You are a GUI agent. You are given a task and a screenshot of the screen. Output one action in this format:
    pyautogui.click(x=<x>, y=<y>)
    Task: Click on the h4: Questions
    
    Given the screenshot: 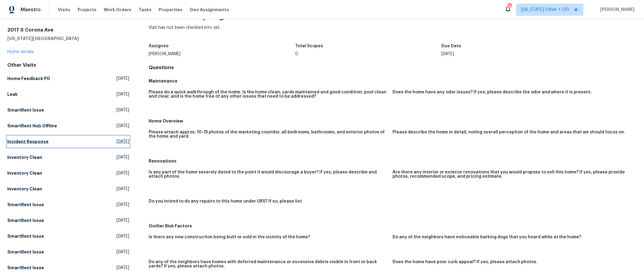 What is the action you would take?
    pyautogui.click(x=392, y=68)
    